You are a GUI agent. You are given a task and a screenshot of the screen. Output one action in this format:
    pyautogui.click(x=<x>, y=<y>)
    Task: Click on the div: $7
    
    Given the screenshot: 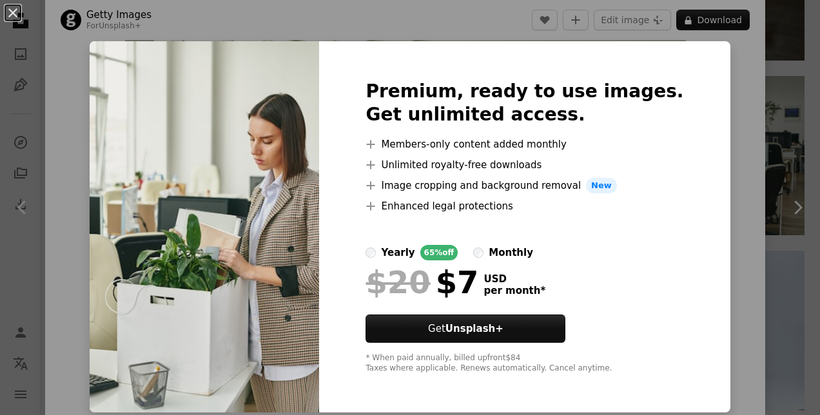 What is the action you would take?
    pyautogui.click(x=422, y=283)
    